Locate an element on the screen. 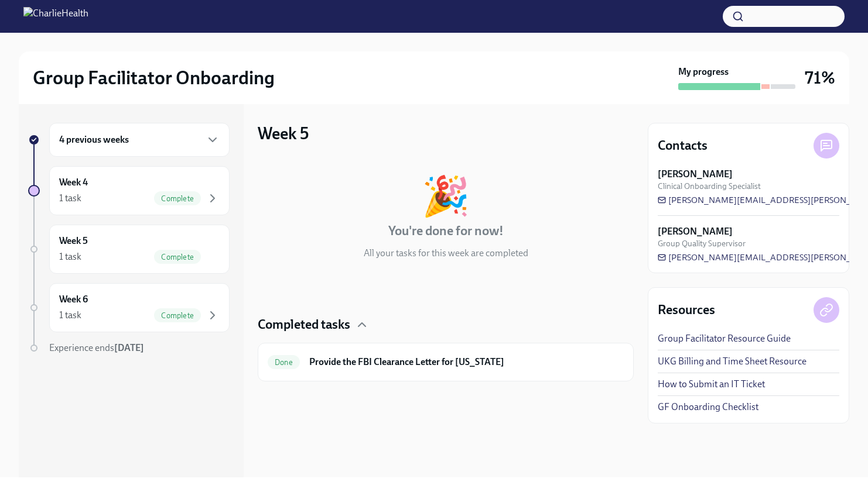  span: Clinical Onboarding Specialist is located at coordinates (709, 186).